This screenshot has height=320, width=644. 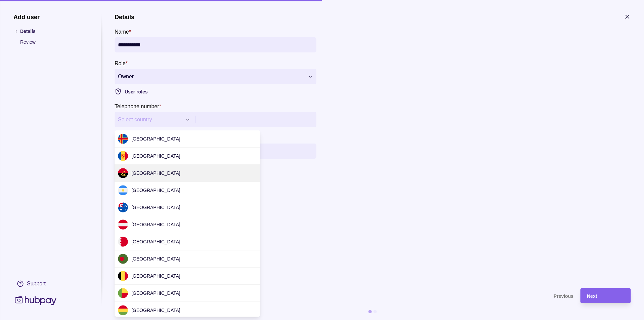 I want to click on img: at, so click(x=123, y=224).